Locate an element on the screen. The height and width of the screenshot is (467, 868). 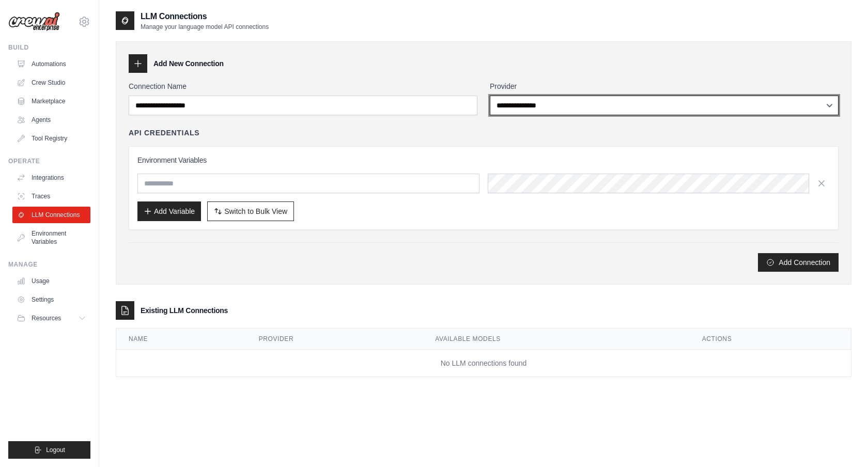
a: Traces is located at coordinates (51, 196).